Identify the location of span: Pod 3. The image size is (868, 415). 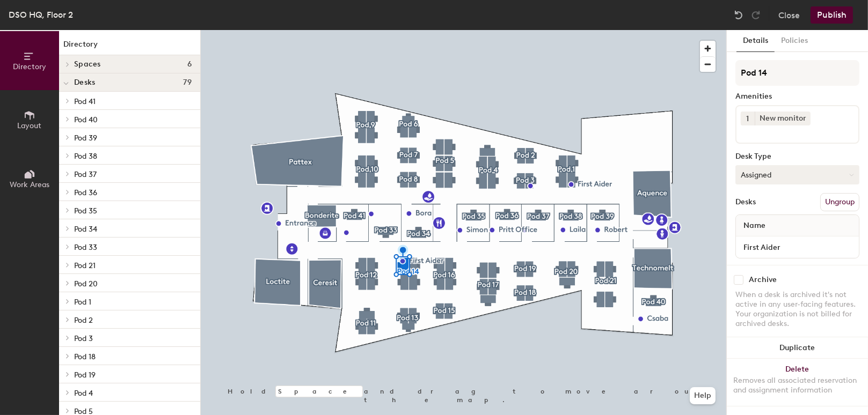
(83, 339).